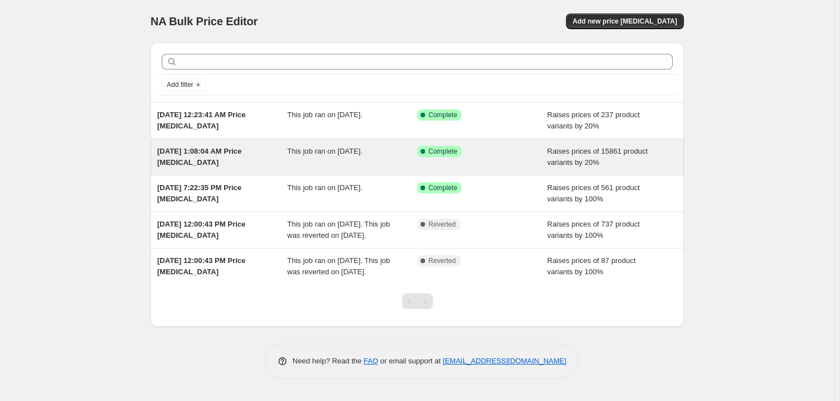  What do you see at coordinates (371, 361) in the screenshot?
I see `a: FAQ` at bounding box center [371, 361].